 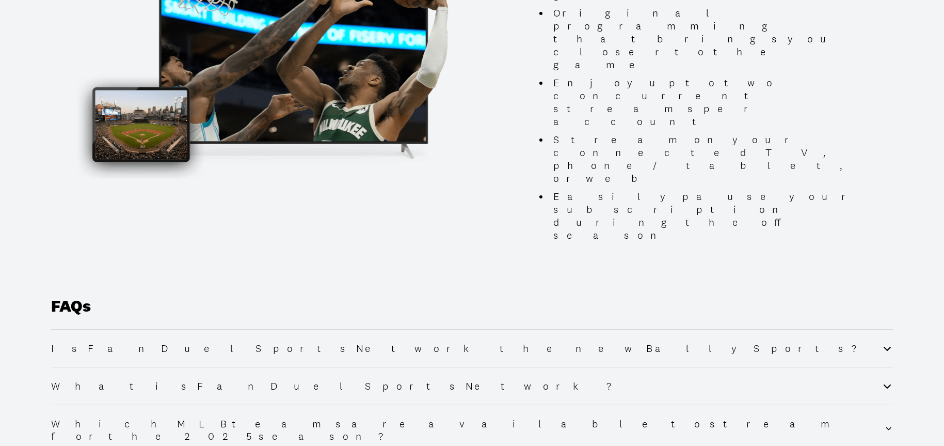 What do you see at coordinates (711, 159) in the screenshot?
I see `li: Stream on your connected TV, phone/tablet, or web` at bounding box center [711, 159].